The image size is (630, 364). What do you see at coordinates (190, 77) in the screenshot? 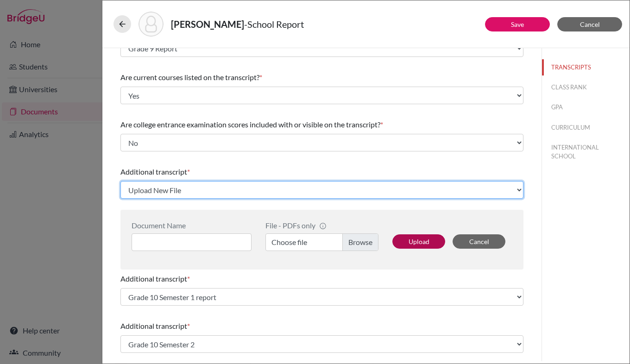
I see `span: Are current courses listed on the transcript?` at bounding box center [190, 77].